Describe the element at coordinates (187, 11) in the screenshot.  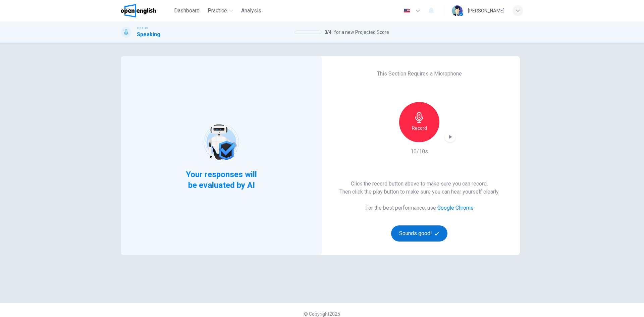
I see `a: Dashboard` at that location.